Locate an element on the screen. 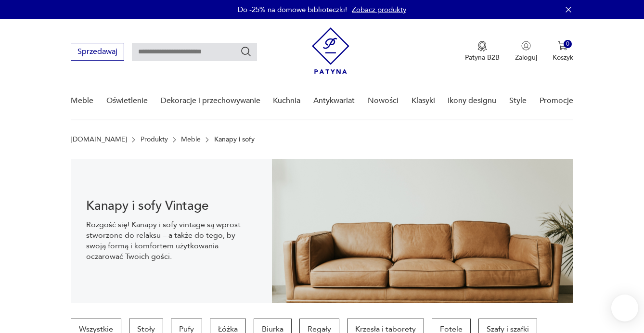 The image size is (644, 333). a: Ikona medaluPatyna B2B is located at coordinates (483, 51).